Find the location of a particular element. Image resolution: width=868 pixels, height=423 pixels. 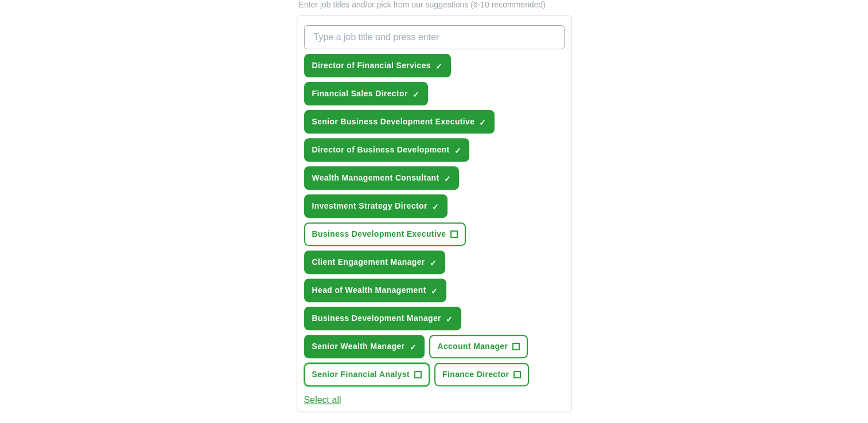

span: Wealth Management Consultant is located at coordinates (376, 178).